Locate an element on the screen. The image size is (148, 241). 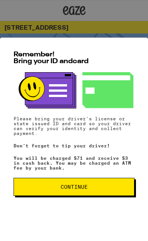
p: Don't forget to tip your driver! is located at coordinates (74, 146).